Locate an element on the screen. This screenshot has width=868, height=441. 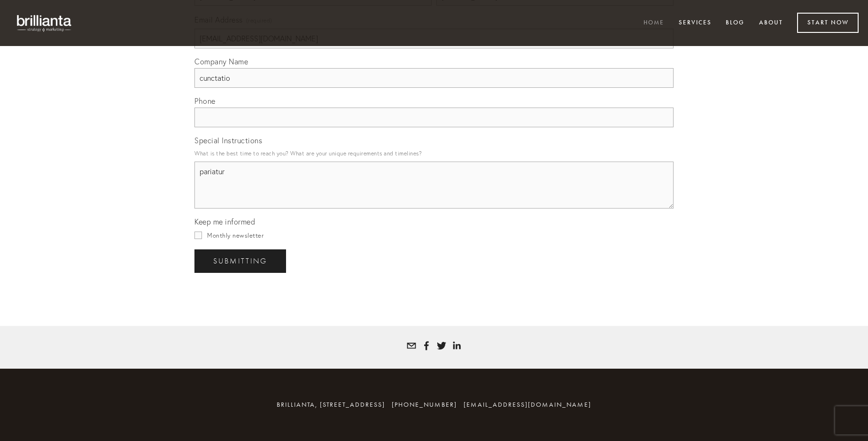
span: Submitting is located at coordinates (240, 261).